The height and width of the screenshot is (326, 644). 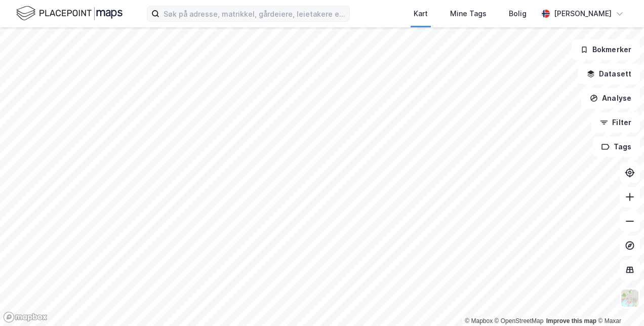 I want to click on a: Improve this map, so click(x=571, y=321).